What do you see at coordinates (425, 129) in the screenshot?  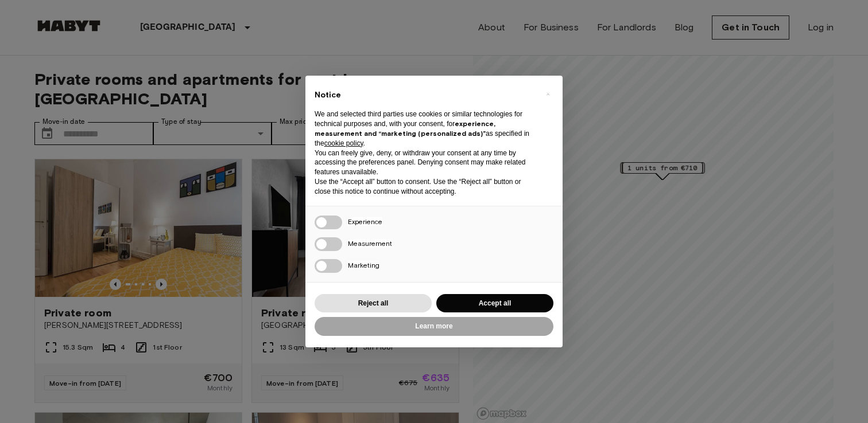 I see `p: We and selected third parties use cookies or similar technologies for technical purposes and, wit...` at bounding box center [425, 129].